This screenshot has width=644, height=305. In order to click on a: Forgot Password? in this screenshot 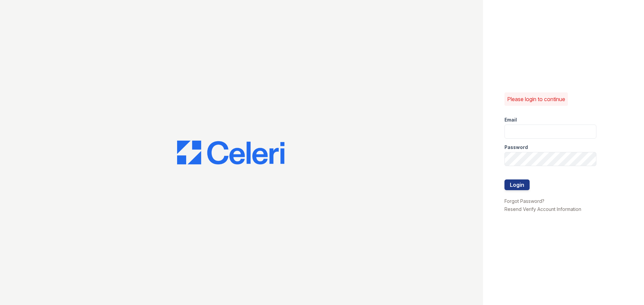, I will do `click(524, 201)`.